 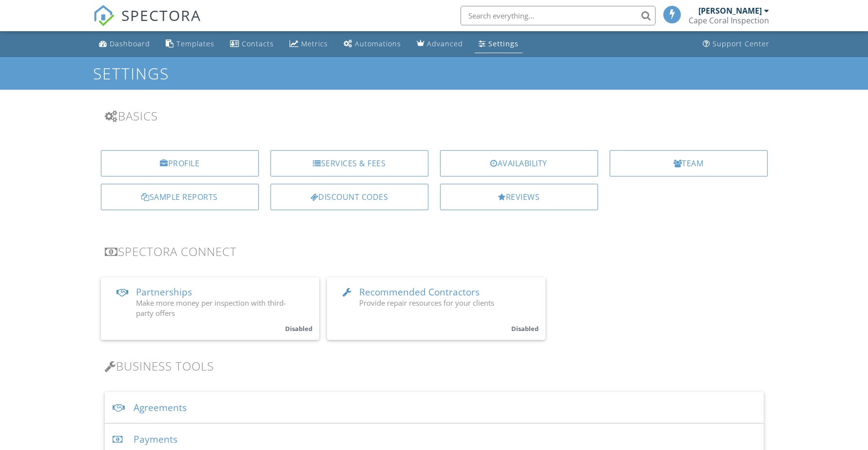 What do you see at coordinates (180, 163) in the screenshot?
I see `a: Profile` at bounding box center [180, 163].